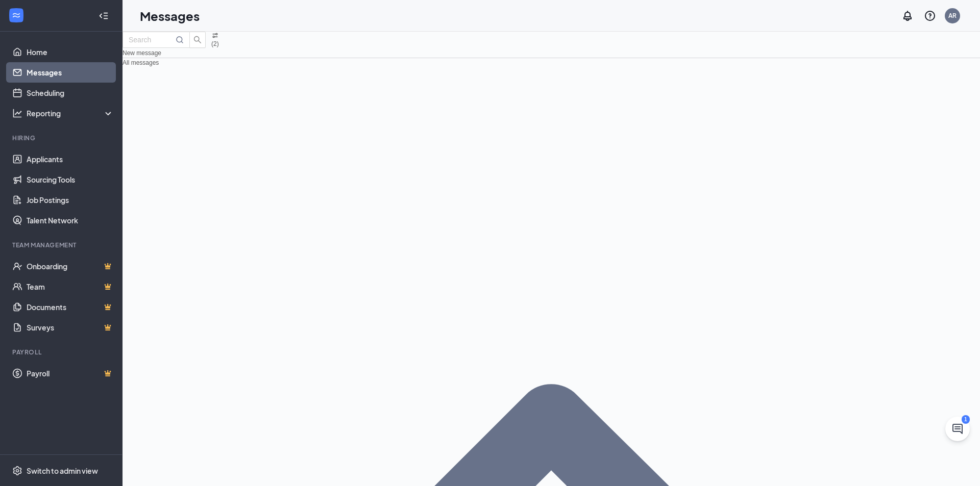  What do you see at coordinates (18, 471) in the screenshot?
I see `svg: Settings` at bounding box center [18, 471].